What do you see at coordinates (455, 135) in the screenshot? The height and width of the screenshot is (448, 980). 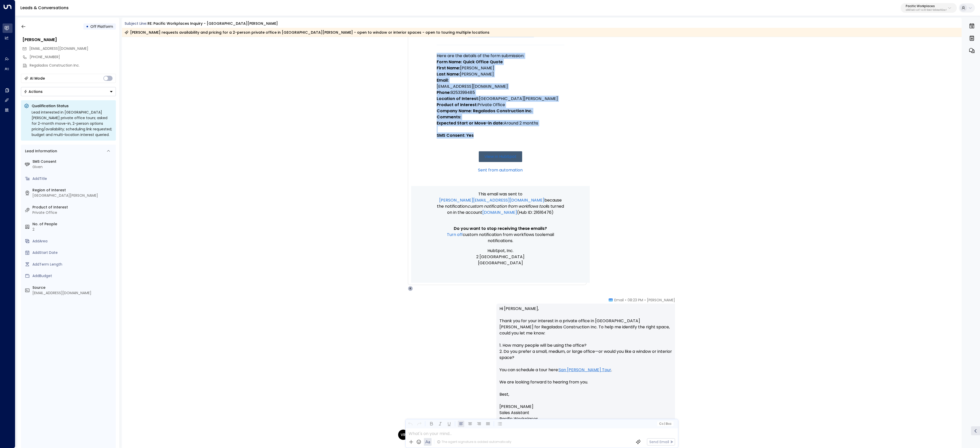 I see `strong: SMS Consent: Yes` at bounding box center [455, 135].